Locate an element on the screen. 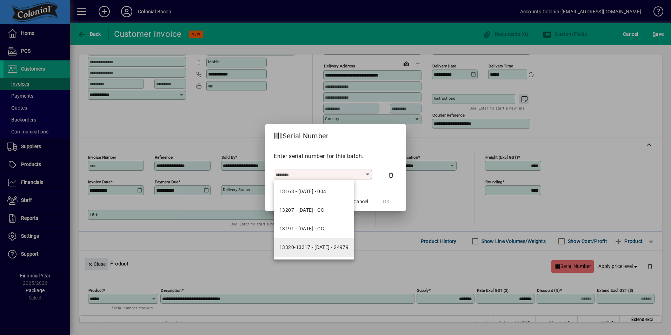 The image size is (671, 335). h2: Serial Number is located at coordinates (301, 134).